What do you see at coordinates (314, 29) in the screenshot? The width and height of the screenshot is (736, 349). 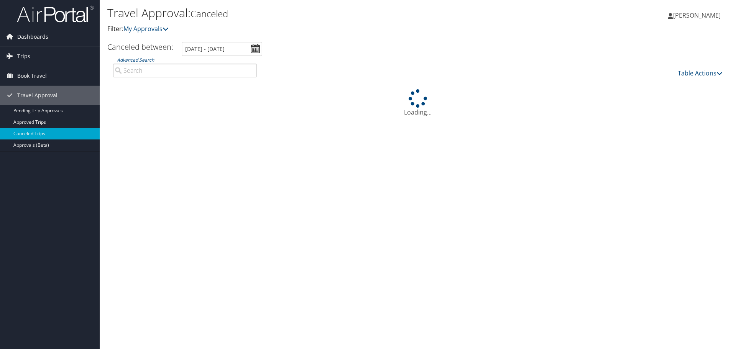 I see `p: Filter:` at bounding box center [314, 29].